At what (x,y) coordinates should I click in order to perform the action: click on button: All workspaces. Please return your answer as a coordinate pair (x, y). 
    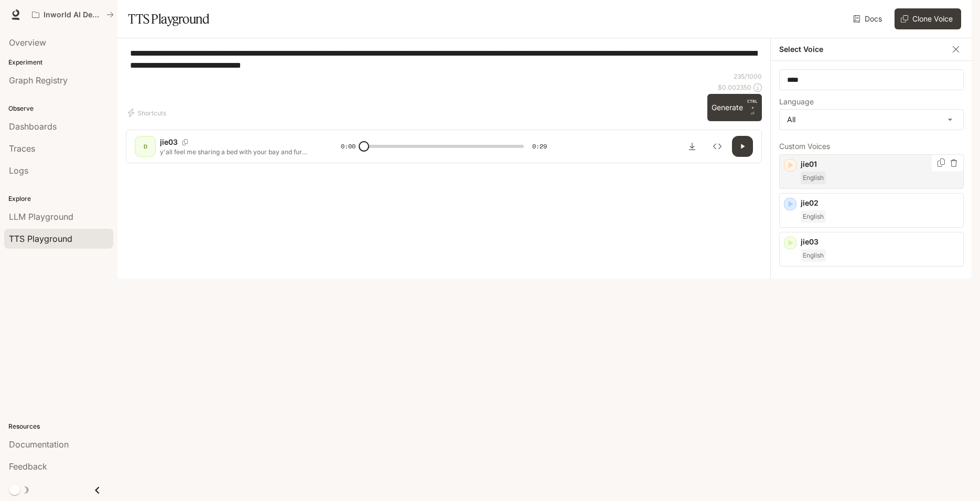
    Looking at the image, I should click on (73, 15).